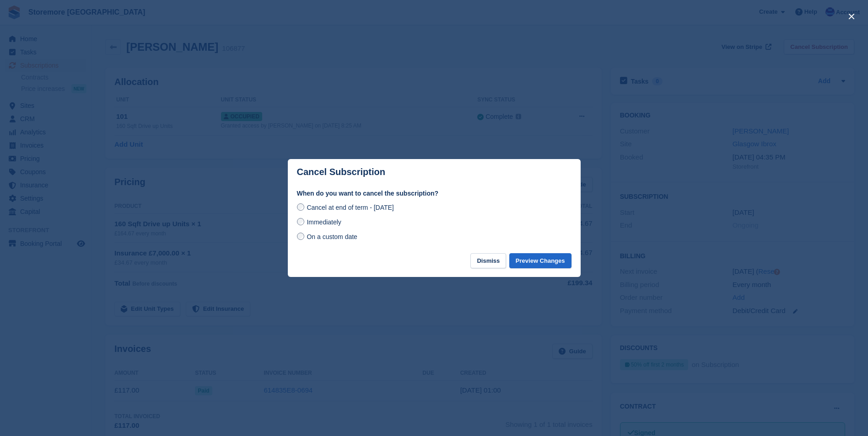 This screenshot has width=868, height=436. Describe the element at coordinates (300, 222) in the screenshot. I see `input: Immediately` at that location.